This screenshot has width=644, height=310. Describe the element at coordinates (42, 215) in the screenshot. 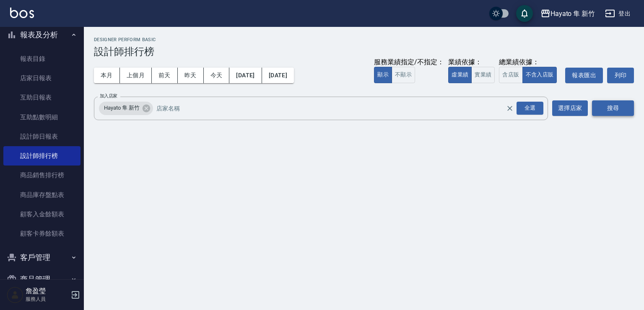

I see `a: 顧客入金餘額表` at that location.